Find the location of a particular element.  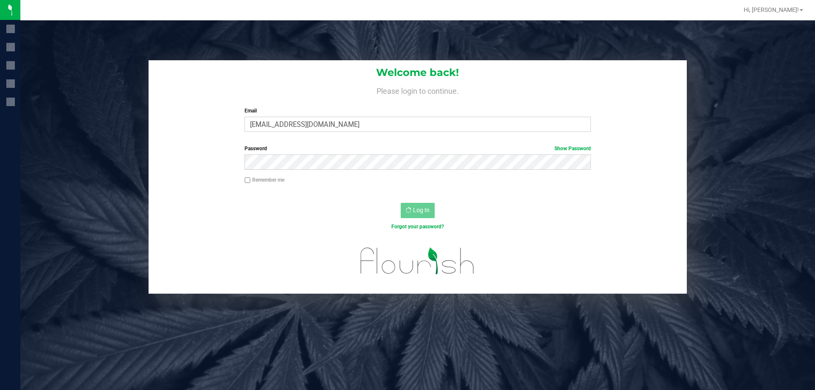

span: Log In is located at coordinates (421, 210).